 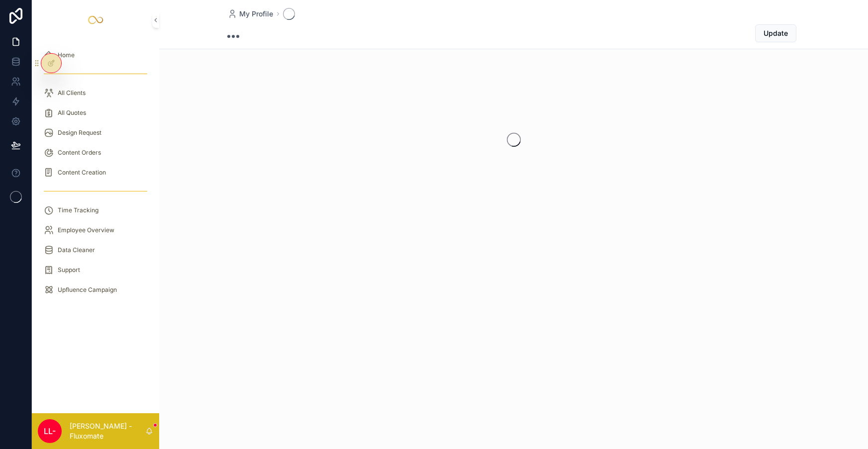 I want to click on span: Update, so click(x=776, y=33).